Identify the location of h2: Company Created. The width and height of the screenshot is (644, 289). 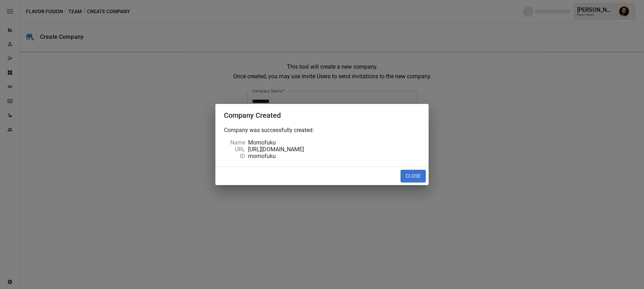
(322, 115).